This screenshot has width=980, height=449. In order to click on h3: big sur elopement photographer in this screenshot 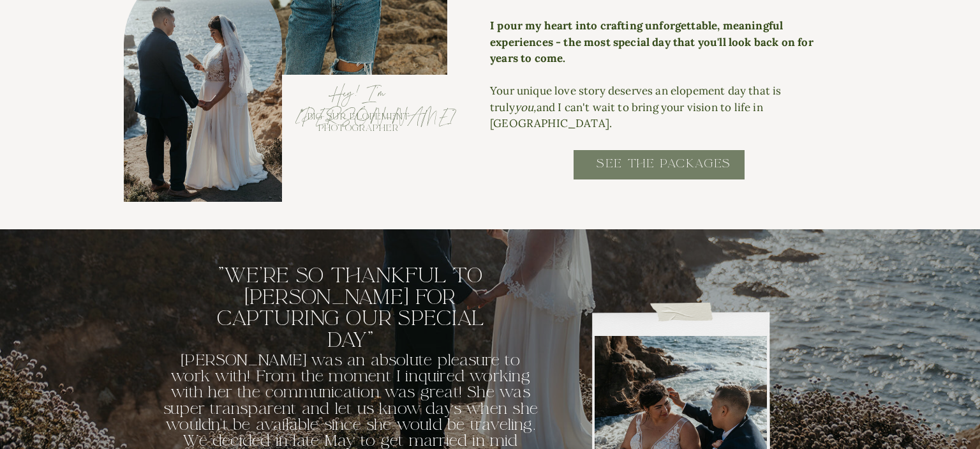, I will do `click(358, 124)`.